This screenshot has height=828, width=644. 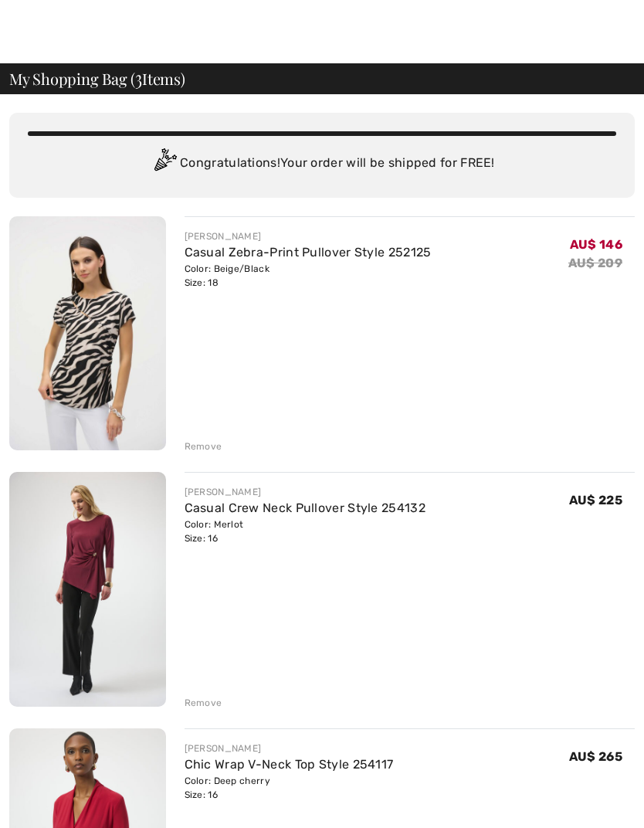 I want to click on a: Casual Zebra-Print Pullover Style 252125, so click(x=308, y=251).